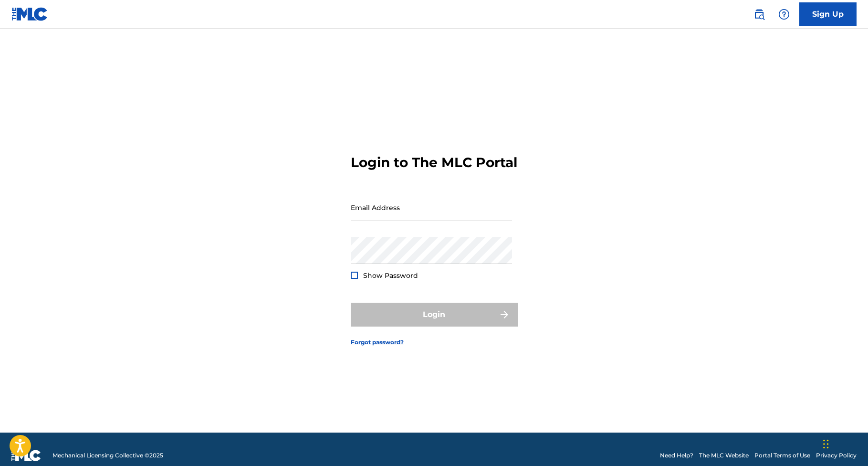 Image resolution: width=868 pixels, height=466 pixels. What do you see at coordinates (26, 456) in the screenshot?
I see `img: logo` at bounding box center [26, 456].